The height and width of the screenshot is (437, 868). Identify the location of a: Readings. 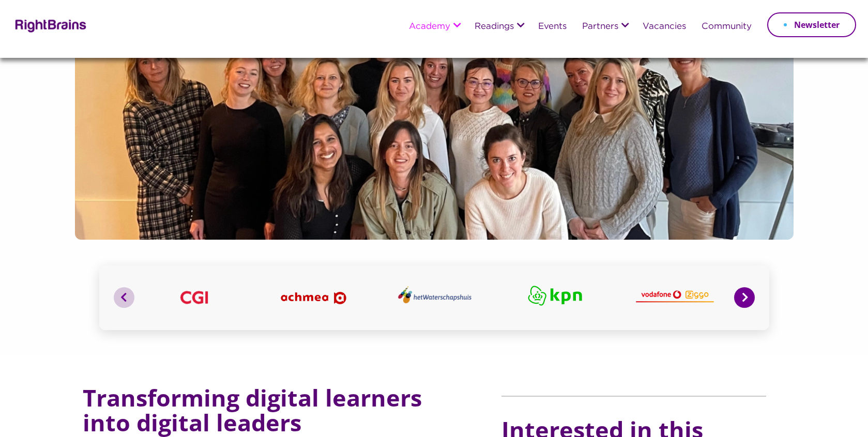
(494, 27).